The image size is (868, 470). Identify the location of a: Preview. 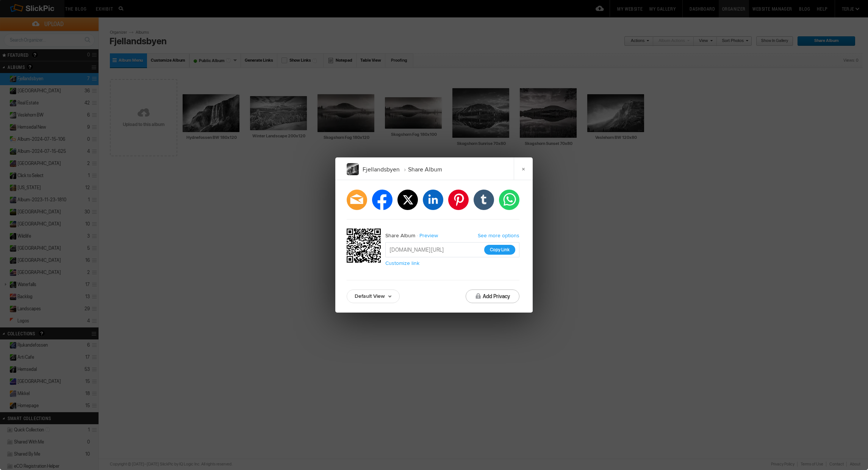
(429, 236).